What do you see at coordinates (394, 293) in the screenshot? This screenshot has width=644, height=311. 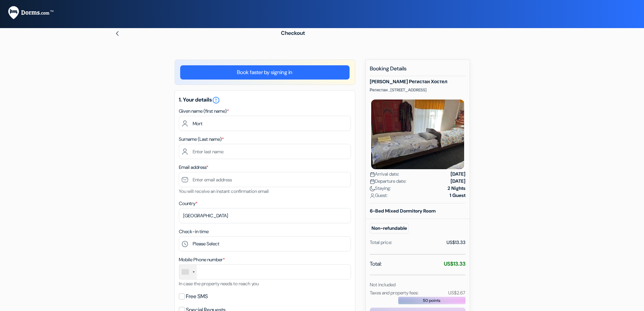 I see `small: Taxes and property fees:` at bounding box center [394, 293].